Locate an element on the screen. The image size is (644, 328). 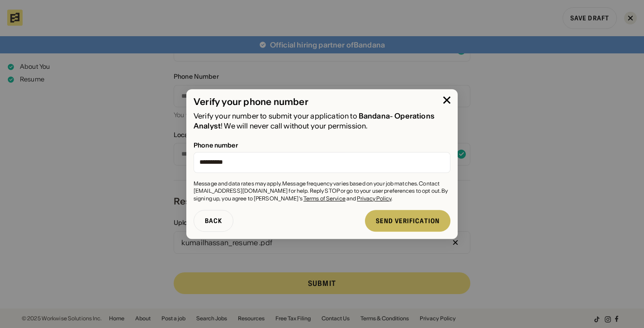
span: Operations Analyst is located at coordinates (314, 121).